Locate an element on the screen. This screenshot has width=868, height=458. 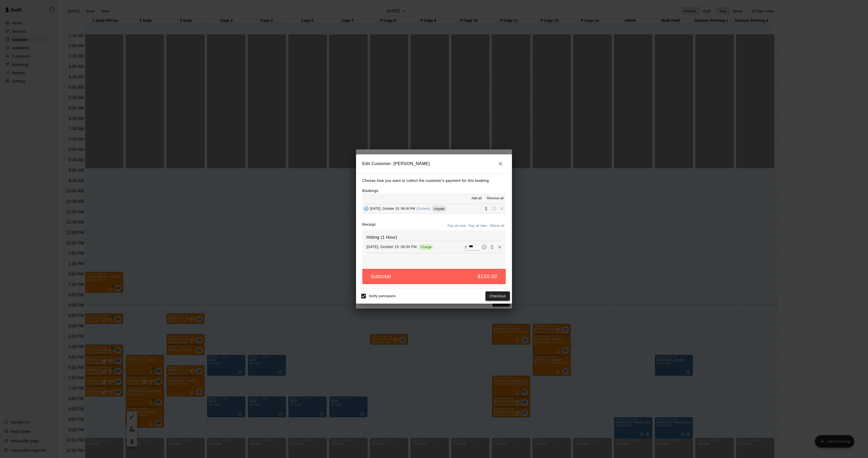
span: Waive payment is located at coordinates (492, 247).